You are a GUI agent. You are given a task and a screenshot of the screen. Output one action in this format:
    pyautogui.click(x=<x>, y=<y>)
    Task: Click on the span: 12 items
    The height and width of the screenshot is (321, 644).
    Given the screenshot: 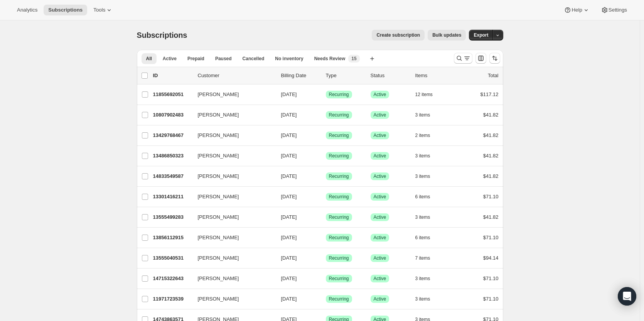 What is the action you would take?
    pyautogui.click(x=424, y=95)
    